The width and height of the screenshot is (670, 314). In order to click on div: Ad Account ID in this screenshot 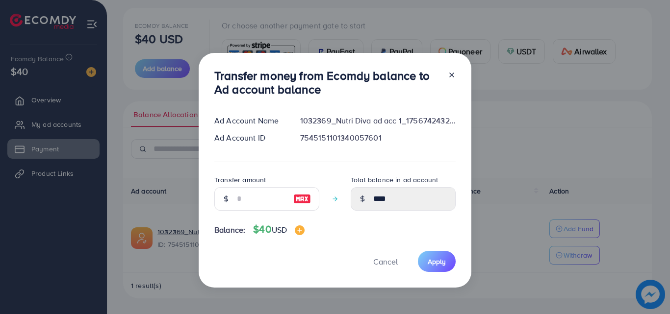, I will do `click(249, 138)`.